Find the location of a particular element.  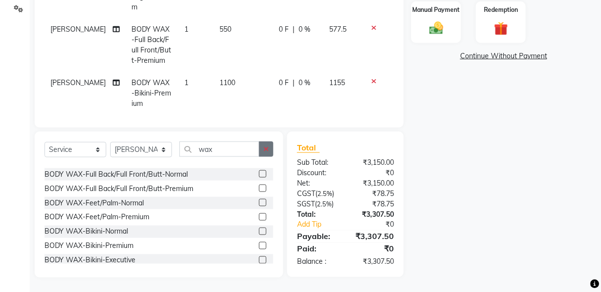

a: Add Tip is located at coordinates (322, 224).